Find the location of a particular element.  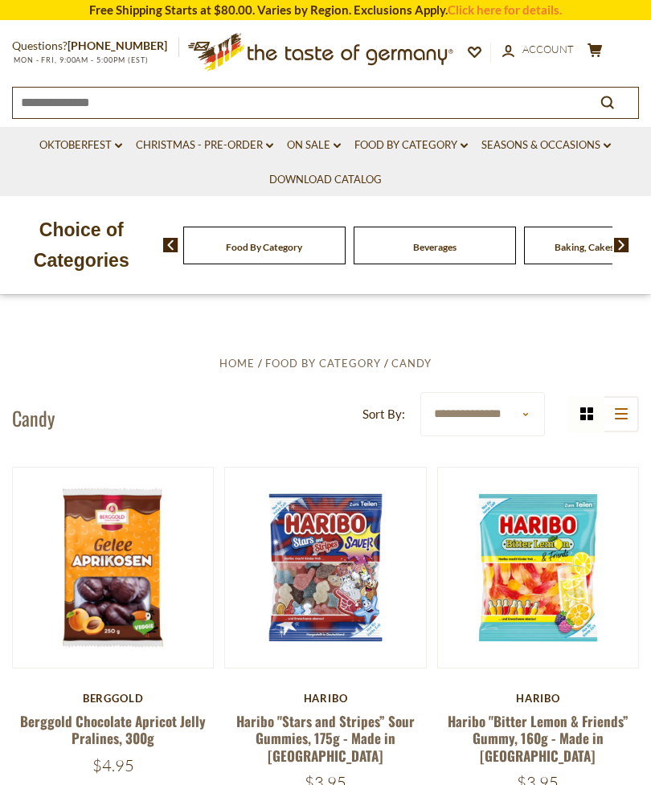

span: Candy is located at coordinates (412, 363).